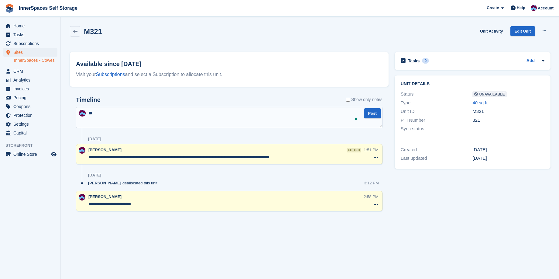 The width and height of the screenshot is (559, 279). I want to click on a: Edit Unit, so click(523, 31).